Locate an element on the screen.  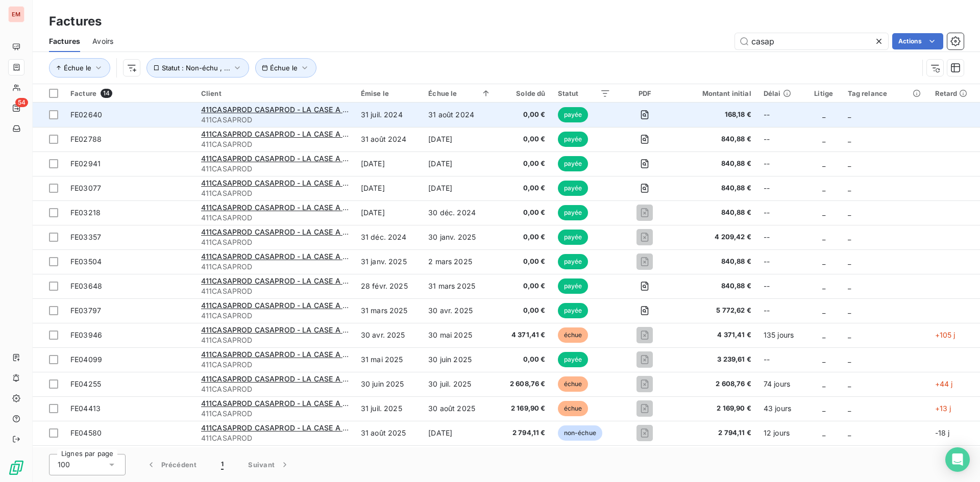
td: 28 févr. 2025 is located at coordinates (388, 286).